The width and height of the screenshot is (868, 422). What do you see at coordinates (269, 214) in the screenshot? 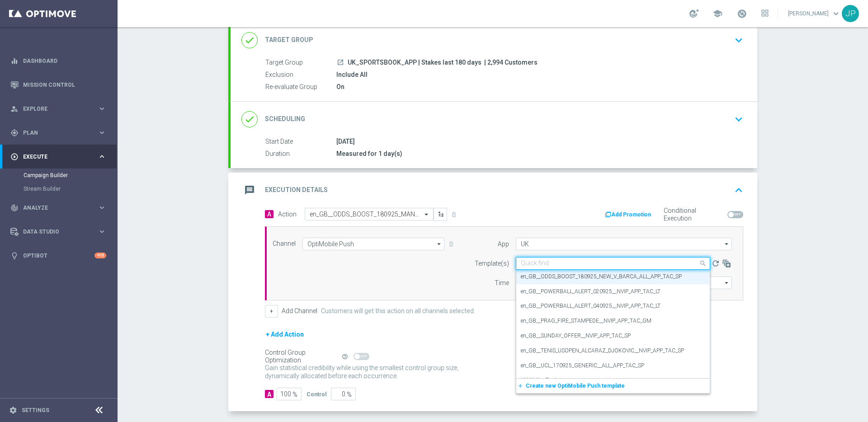
I see `span: A` at bounding box center [269, 214].